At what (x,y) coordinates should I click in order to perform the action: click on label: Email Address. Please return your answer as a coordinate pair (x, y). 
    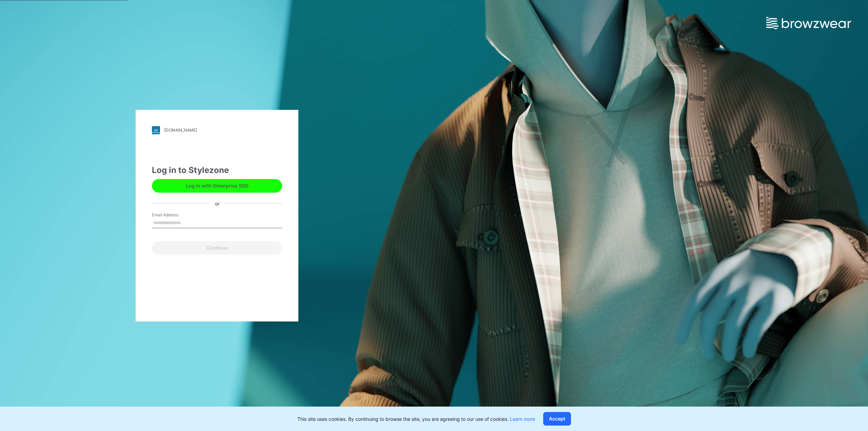
    Looking at the image, I should click on (176, 215).